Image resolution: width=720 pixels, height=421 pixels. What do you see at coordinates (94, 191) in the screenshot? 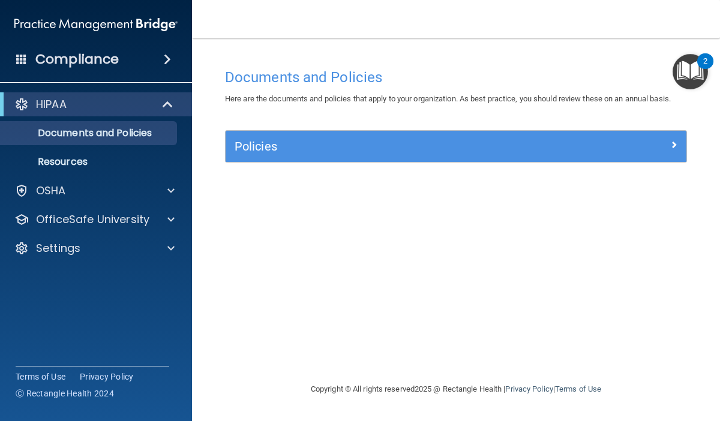
I see `a: OSHA` at bounding box center [94, 191].